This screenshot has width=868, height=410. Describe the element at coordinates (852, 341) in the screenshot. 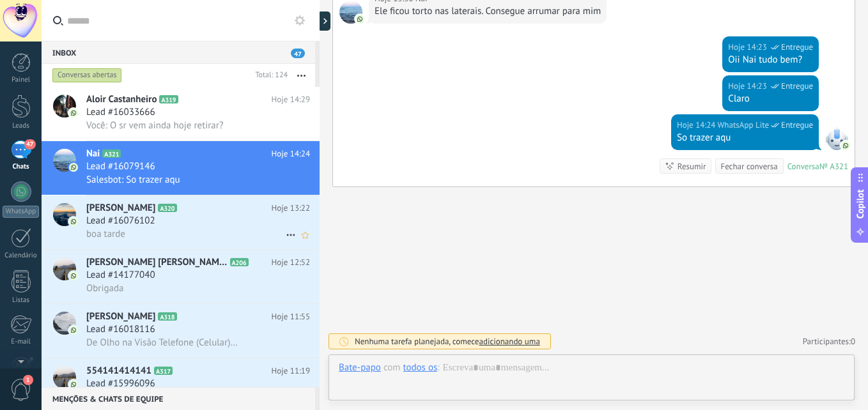

I see `span: 0` at that location.